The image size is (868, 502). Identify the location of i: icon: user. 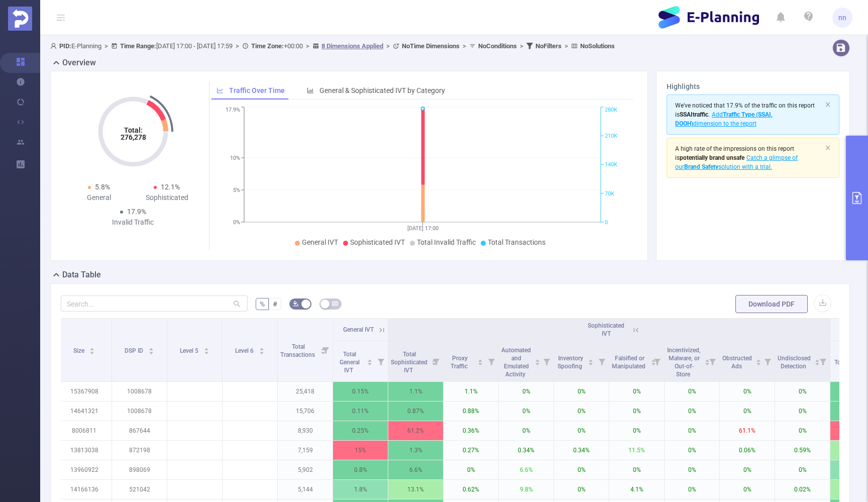
(55, 46).